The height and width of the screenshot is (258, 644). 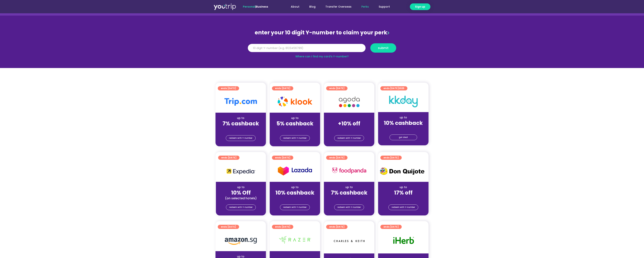 I want to click on strong: 17% off, so click(x=403, y=193).